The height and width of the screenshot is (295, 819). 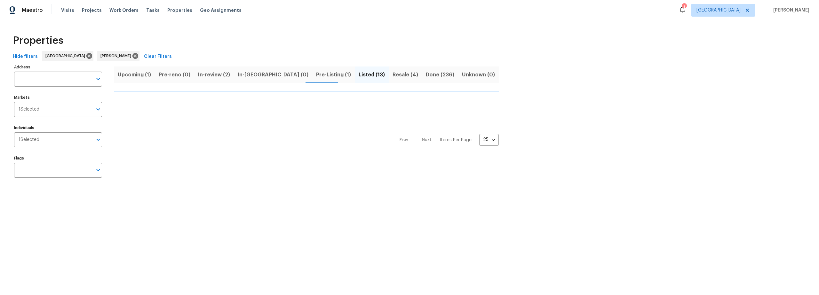 I want to click on span: Pre-Listing (1), so click(x=333, y=75).